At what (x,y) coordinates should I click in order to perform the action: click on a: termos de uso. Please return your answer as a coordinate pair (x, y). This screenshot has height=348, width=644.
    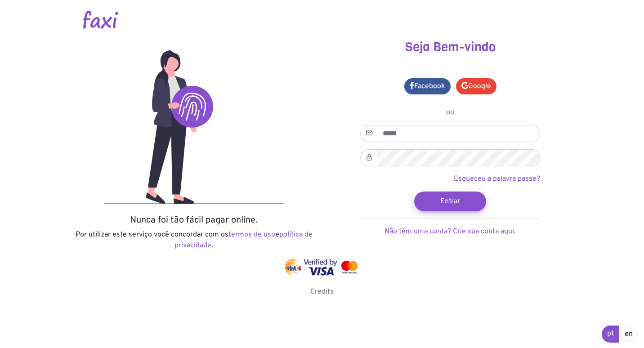
    Looking at the image, I should click on (252, 234).